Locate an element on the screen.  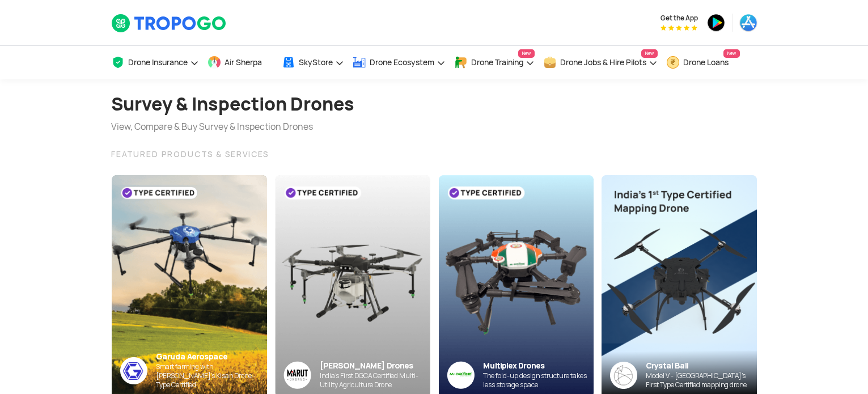
a: Drone Ecosystem is located at coordinates (399, 63).